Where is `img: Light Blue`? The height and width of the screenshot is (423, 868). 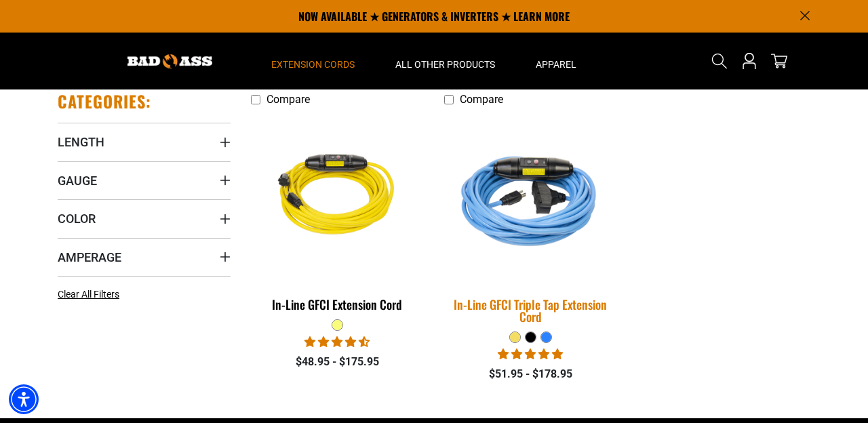 img: Light Blue is located at coordinates (530, 198).